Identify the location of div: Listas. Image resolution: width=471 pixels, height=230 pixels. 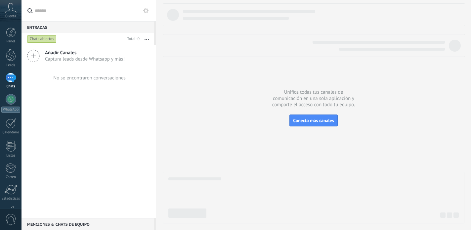
(11, 155).